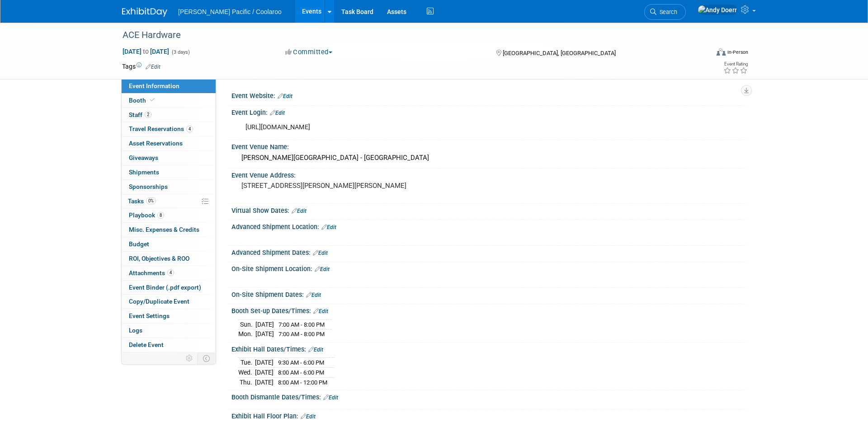  I want to click on div: Exhibit Hall Floor Plan:, so click(488, 415).